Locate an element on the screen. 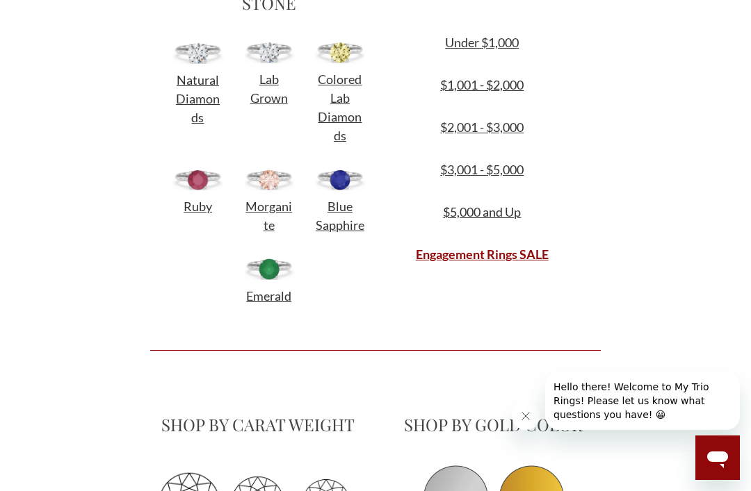 The image size is (751, 491). span: Colored Lab Diamonds is located at coordinates (339, 107).